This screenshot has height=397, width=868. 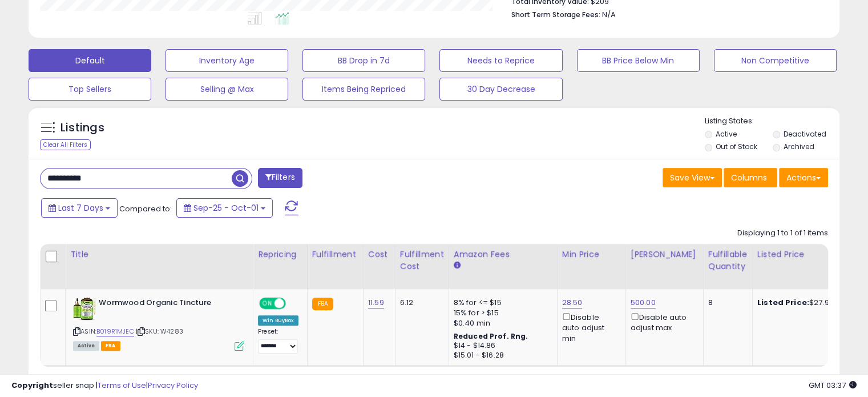 I want to click on span: | SKU: W4283, so click(x=159, y=331).